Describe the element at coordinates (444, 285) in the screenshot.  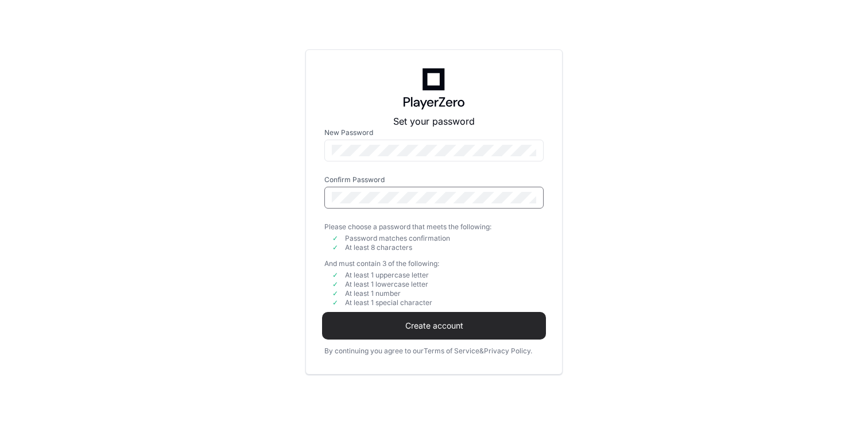
I see `div: At least 1 lowercase letter` at that location.